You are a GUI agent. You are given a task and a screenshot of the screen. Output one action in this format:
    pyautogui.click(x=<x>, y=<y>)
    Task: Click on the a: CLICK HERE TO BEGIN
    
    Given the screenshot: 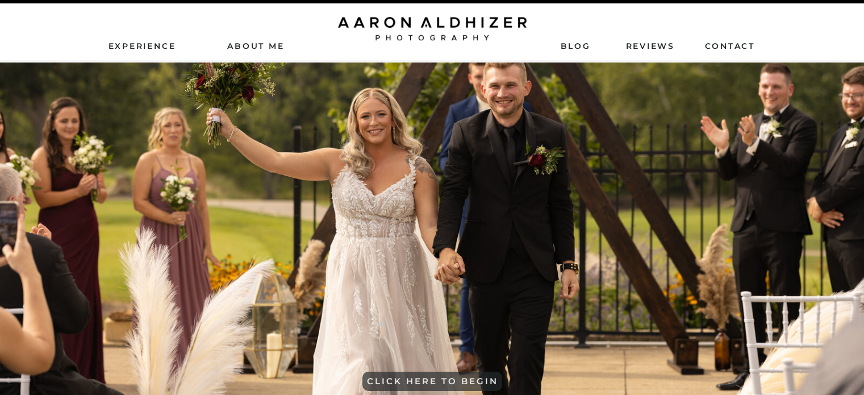 What is the action you would take?
    pyautogui.click(x=432, y=382)
    